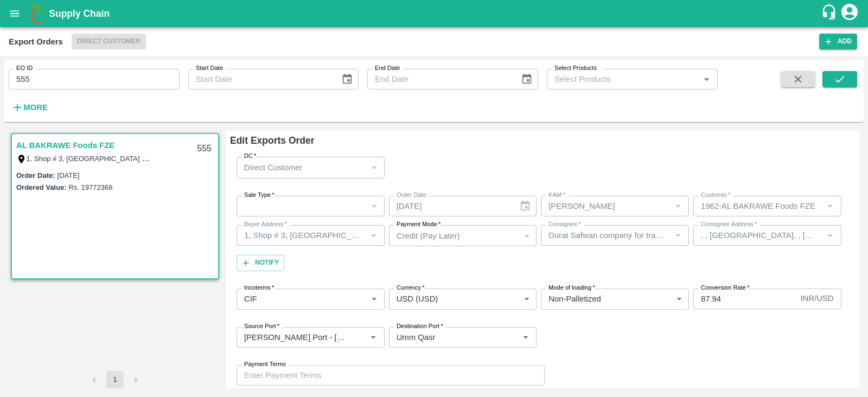  What do you see at coordinates (623, 79) in the screenshot?
I see `input: Select Products` at bounding box center [623, 79].